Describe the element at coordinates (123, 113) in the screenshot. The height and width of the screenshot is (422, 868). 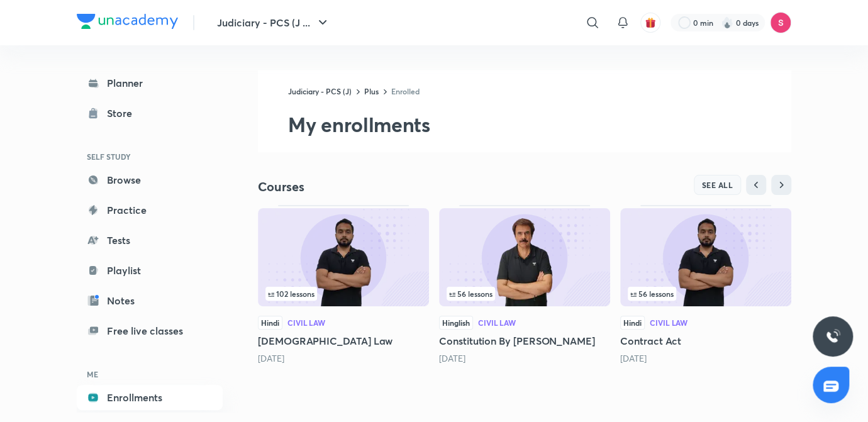
I see `div: Store` at that location.